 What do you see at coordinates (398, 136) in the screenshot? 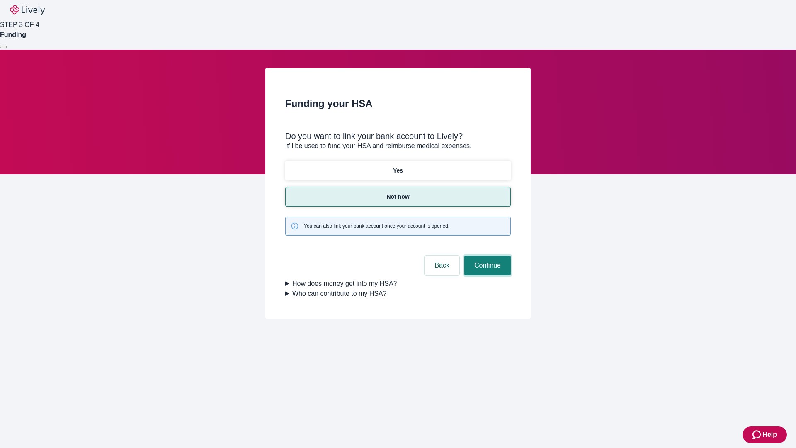
I see `div: Do you want to link your bank account to Lively?` at bounding box center [398, 136].